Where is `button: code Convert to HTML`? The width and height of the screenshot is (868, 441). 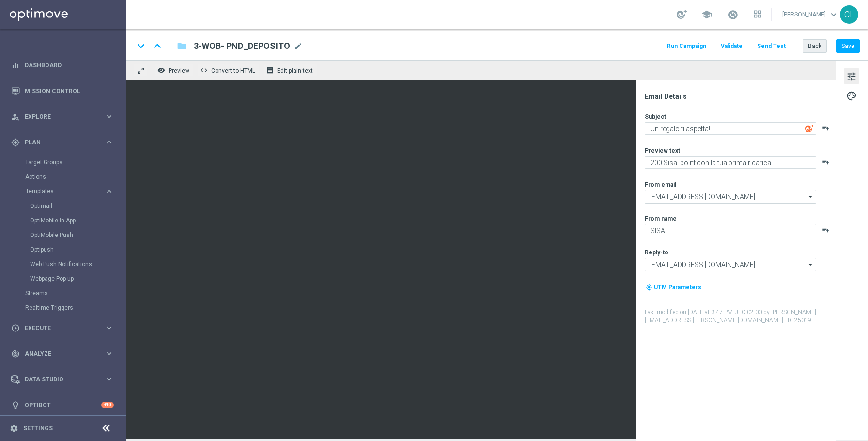 button: code Convert to HTML is located at coordinates (228, 70).